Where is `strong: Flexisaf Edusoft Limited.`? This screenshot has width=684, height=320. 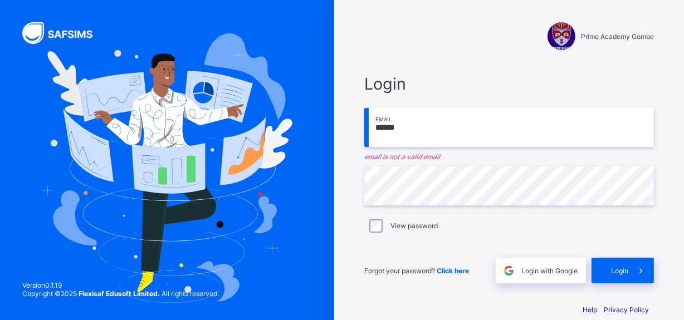 strong: Flexisaf Edusoft Limited. is located at coordinates (119, 293).